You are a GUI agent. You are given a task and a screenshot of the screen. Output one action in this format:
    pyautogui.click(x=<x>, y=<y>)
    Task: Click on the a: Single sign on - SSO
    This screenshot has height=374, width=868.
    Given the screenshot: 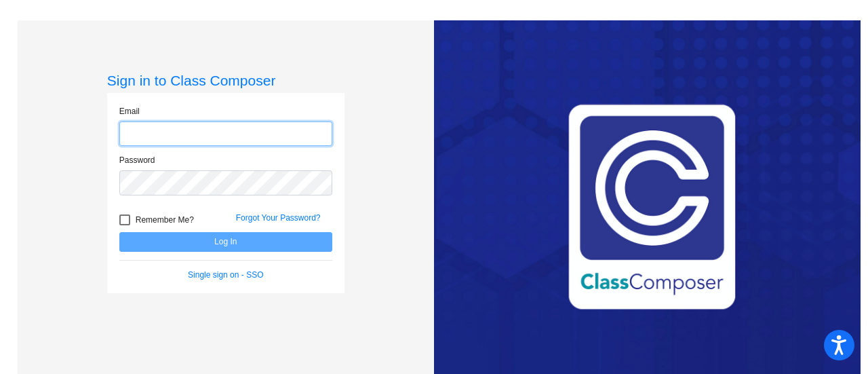 What is the action you would take?
    pyautogui.click(x=225, y=275)
    